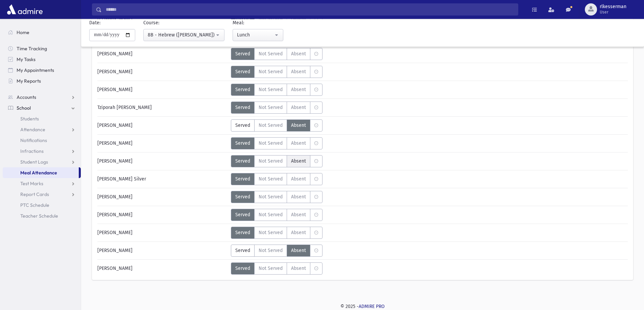 The width and height of the screenshot is (644, 310). Describe the element at coordinates (26, 97) in the screenshot. I see `span: Accounts` at that location.